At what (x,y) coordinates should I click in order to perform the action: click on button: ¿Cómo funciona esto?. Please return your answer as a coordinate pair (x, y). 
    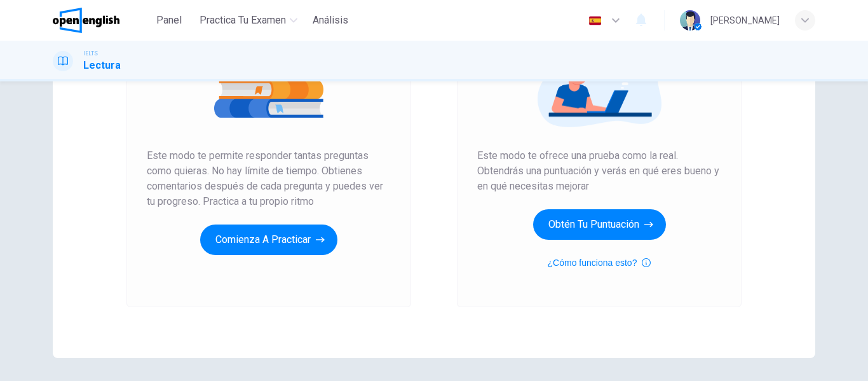
    Looking at the image, I should click on (599, 263).